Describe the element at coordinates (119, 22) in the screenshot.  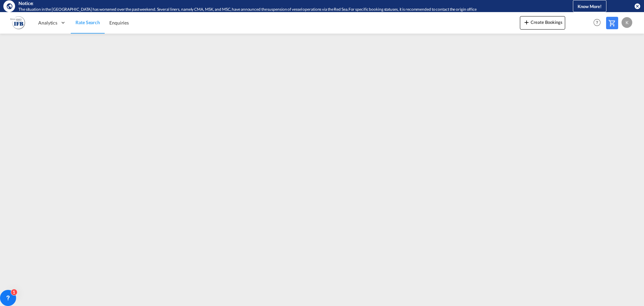
I see `a: Enquiries` at that location.